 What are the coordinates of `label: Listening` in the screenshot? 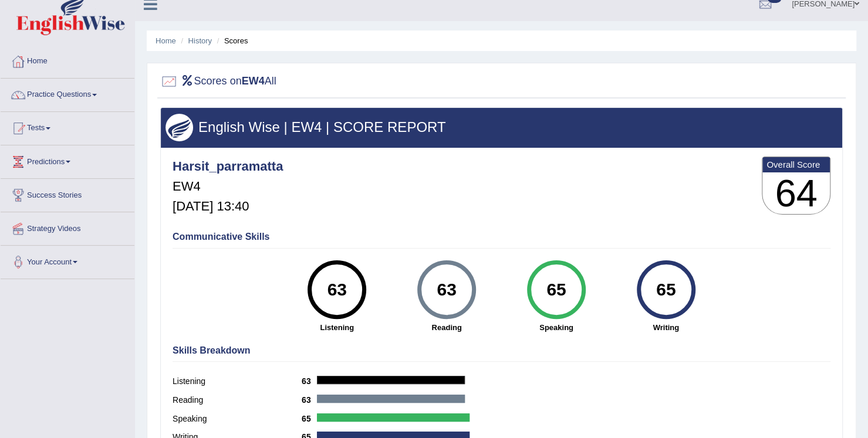 It's located at (237, 381).